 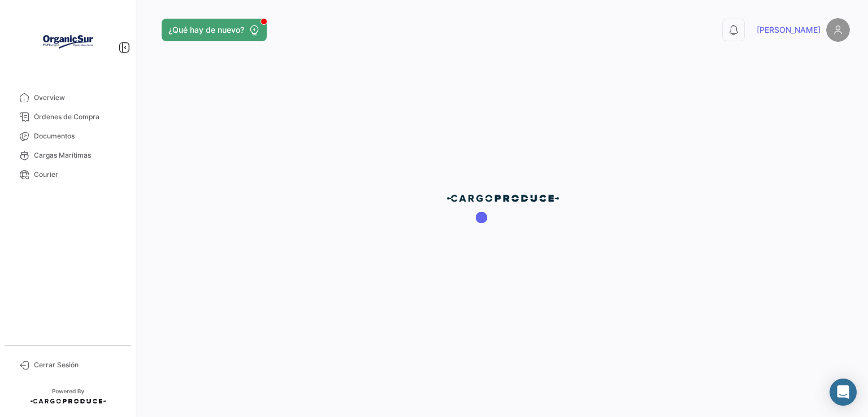 What do you see at coordinates (68, 42) in the screenshot?
I see `img: Logo+OrganicSur.png` at bounding box center [68, 42].